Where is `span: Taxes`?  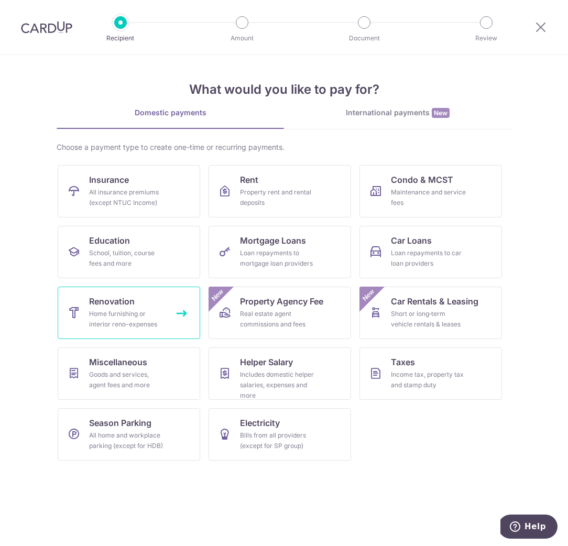 span: Taxes is located at coordinates (403, 362).